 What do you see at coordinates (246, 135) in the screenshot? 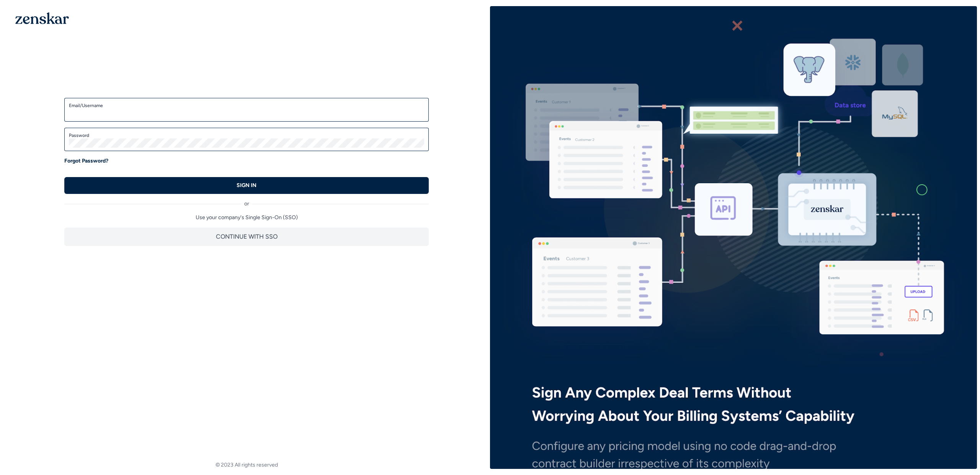
I see `label: Password` at bounding box center [246, 135].